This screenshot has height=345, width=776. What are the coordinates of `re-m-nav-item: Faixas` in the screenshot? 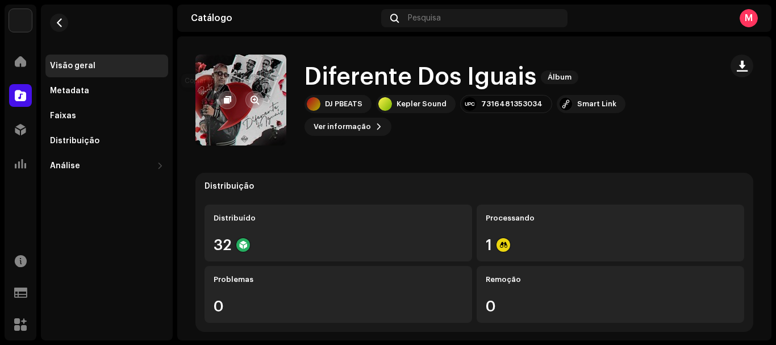 It's located at (107, 116).